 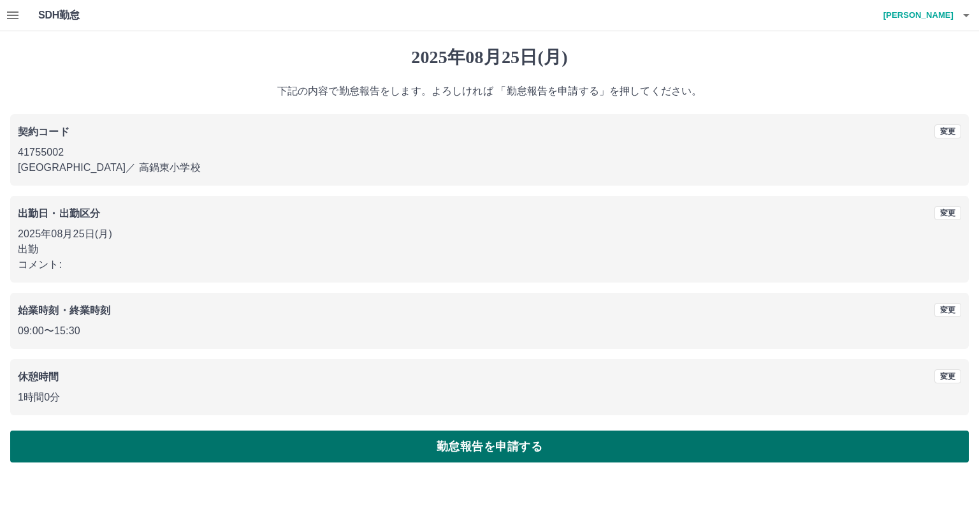 What do you see at coordinates (490, 446) in the screenshot?
I see `button: 勤怠報告を申請する` at bounding box center [490, 446].